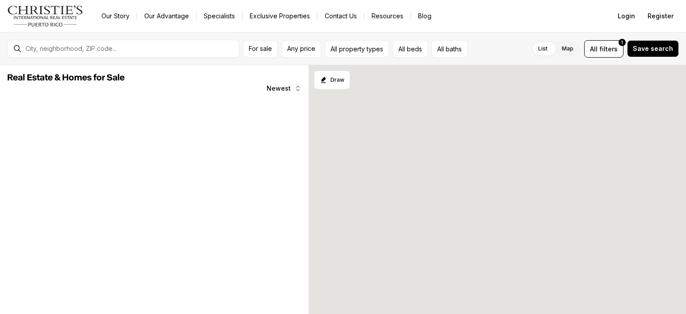  What do you see at coordinates (626, 16) in the screenshot?
I see `span: Login` at bounding box center [626, 16].